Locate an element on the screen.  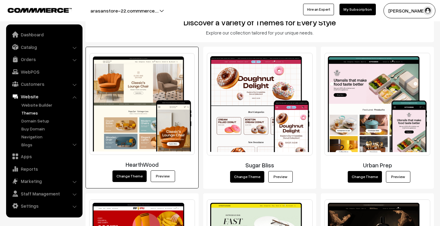
a: Website is located at coordinates (44, 97).